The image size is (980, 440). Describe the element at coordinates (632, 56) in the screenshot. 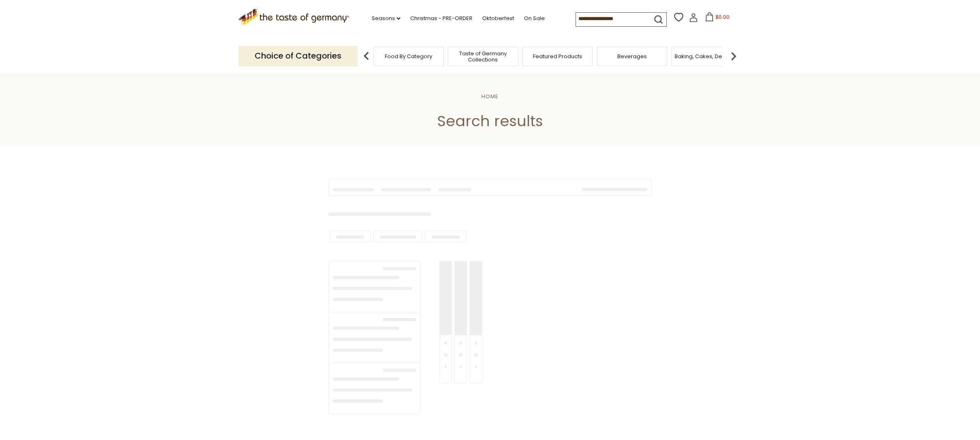

I see `a: Beverages` at that location.